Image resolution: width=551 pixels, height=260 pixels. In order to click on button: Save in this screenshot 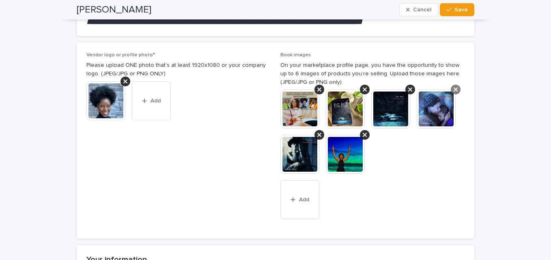, I will do `click(457, 10)`.